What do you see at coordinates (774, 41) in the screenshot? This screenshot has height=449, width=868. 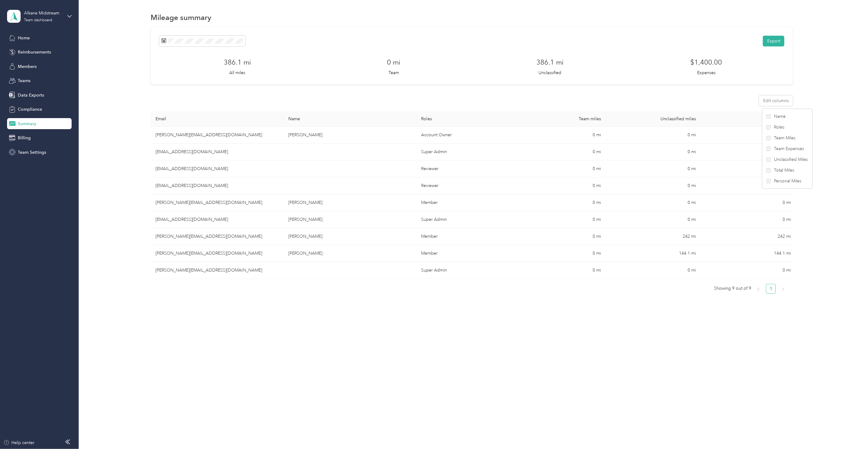 I see `button: Export` at bounding box center [774, 41].